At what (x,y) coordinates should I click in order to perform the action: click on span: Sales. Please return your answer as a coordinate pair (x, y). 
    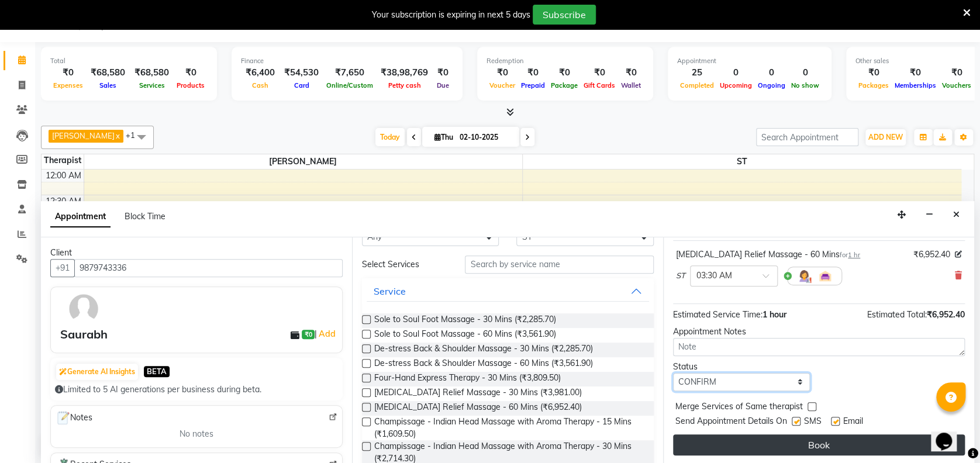
    Looking at the image, I should click on (107, 85).